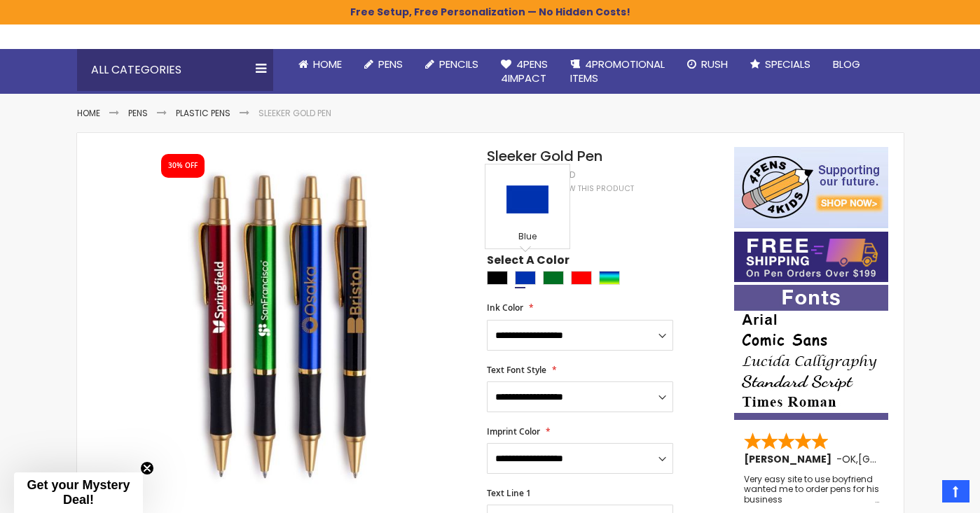  Describe the element at coordinates (582, 278) in the screenshot. I see `div: Red` at that location.